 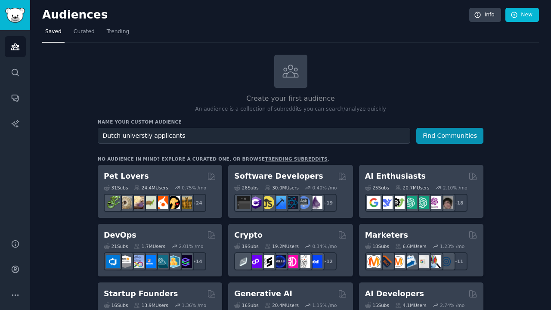 What do you see at coordinates (386, 261) in the screenshot?
I see `img: bigseo` at bounding box center [386, 261].